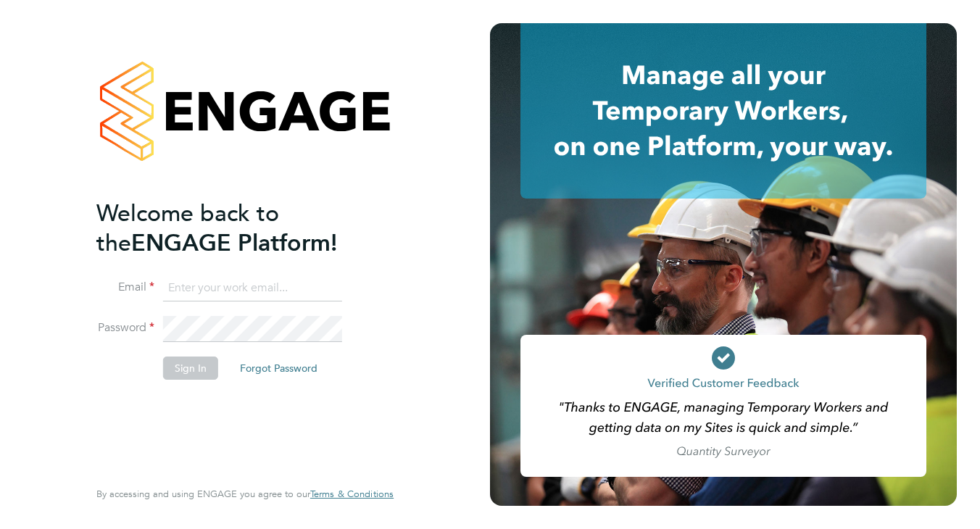 This screenshot has width=980, height=529. What do you see at coordinates (125, 287) in the screenshot?
I see `label: Email` at bounding box center [125, 287].